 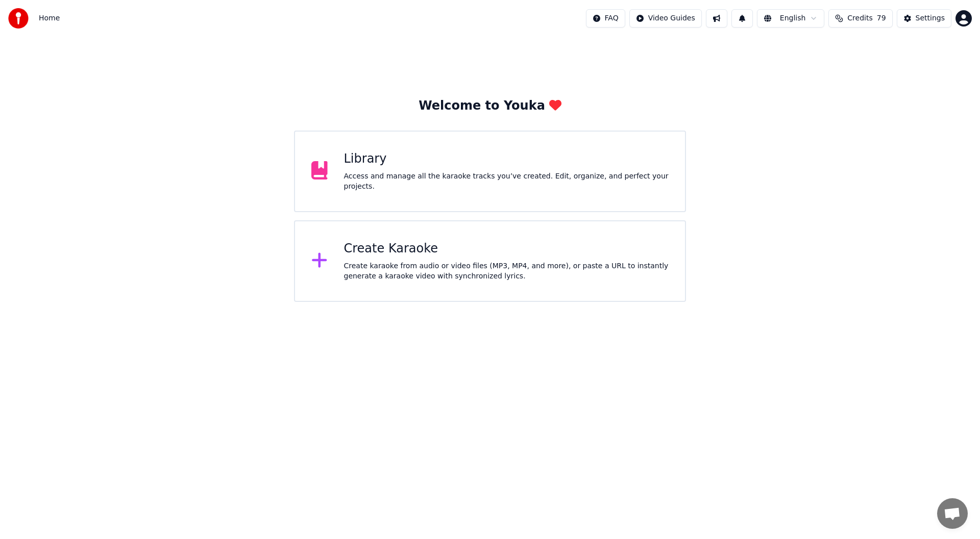 I want to click on span: Home, so click(x=49, y=18).